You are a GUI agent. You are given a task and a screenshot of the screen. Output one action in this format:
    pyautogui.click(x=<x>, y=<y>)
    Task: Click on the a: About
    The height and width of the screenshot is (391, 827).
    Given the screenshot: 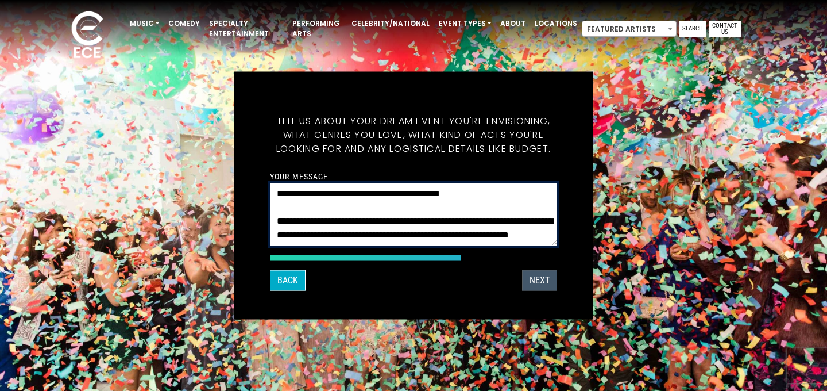 What is the action you would take?
    pyautogui.click(x=513, y=24)
    